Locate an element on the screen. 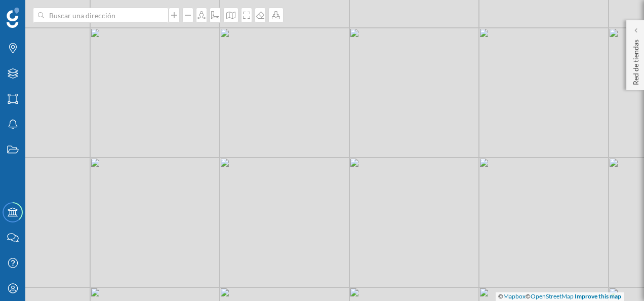 The height and width of the screenshot is (301, 644). img: Geoblink Logo is located at coordinates (13, 18).